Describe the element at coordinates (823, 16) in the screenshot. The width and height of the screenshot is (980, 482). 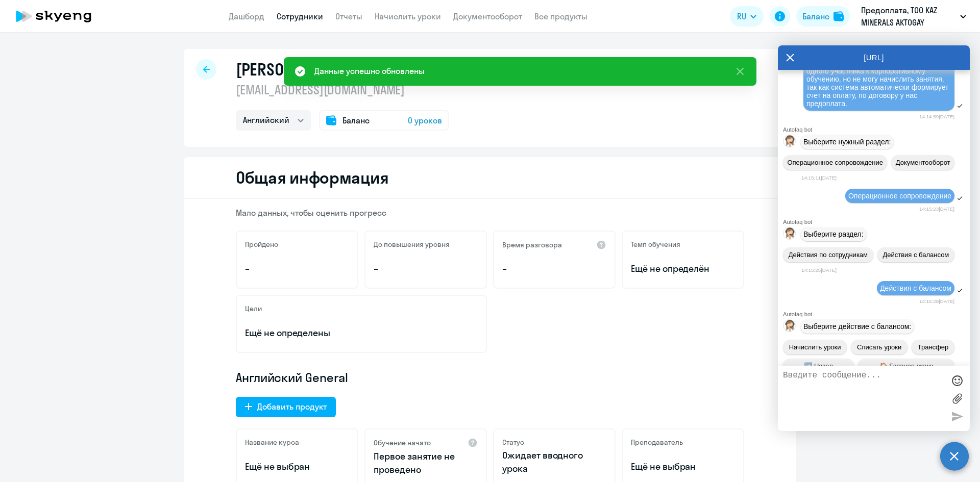
I see `button: Балансbalance` at that location.